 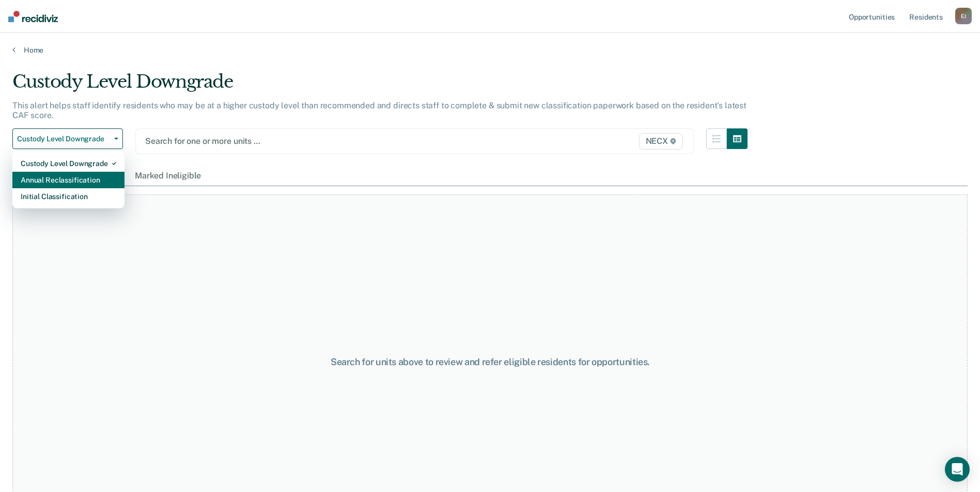 What do you see at coordinates (660, 141) in the screenshot?
I see `span: NECX` at bounding box center [660, 141].